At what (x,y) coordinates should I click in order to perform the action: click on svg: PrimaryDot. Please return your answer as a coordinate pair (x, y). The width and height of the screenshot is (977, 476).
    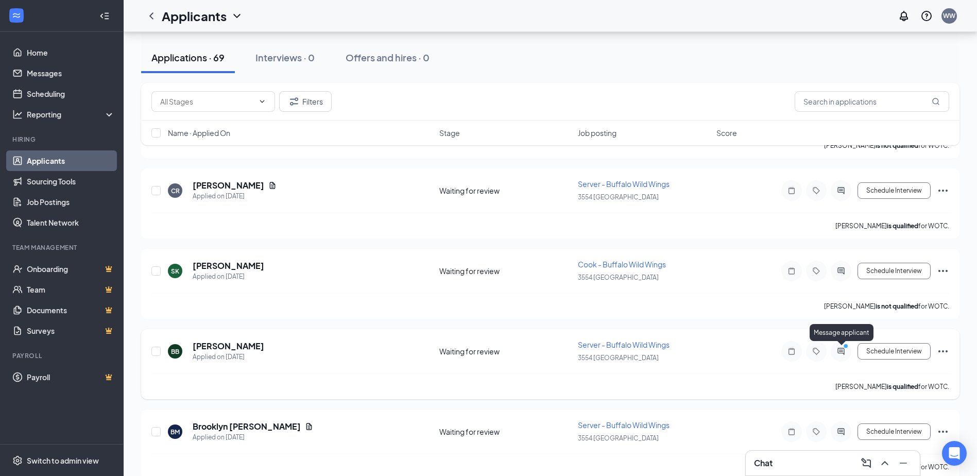
    Looking at the image, I should click on (847, 347).